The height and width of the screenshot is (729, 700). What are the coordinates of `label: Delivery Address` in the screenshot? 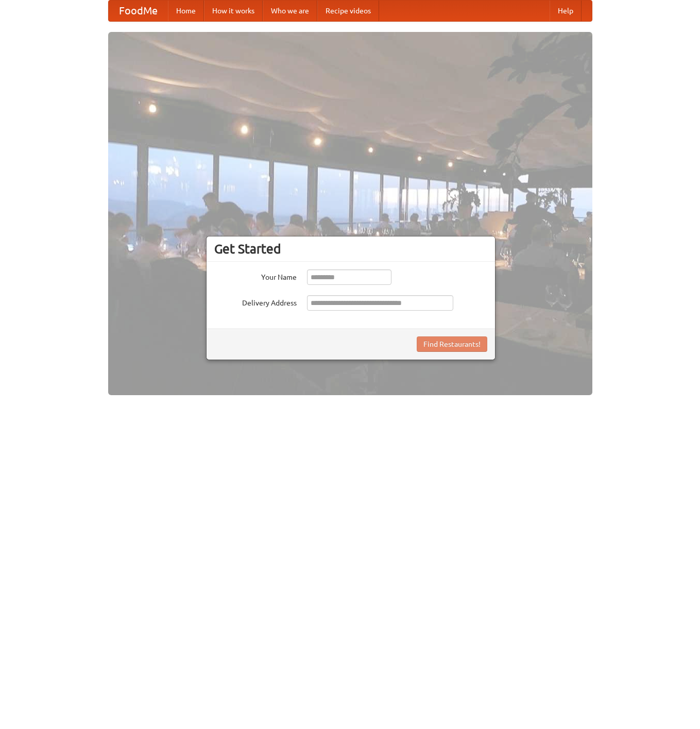 It's located at (255, 301).